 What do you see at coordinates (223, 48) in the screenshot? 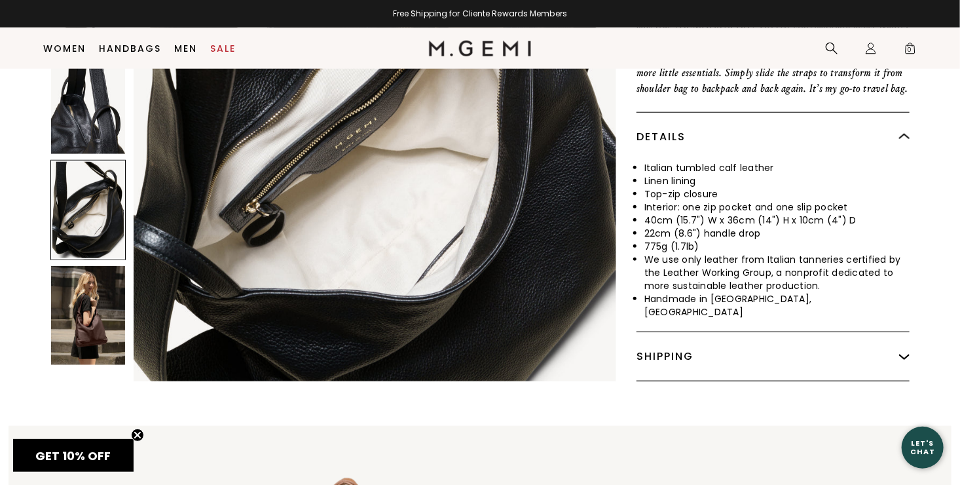
I see `a: Sale` at bounding box center [223, 48].